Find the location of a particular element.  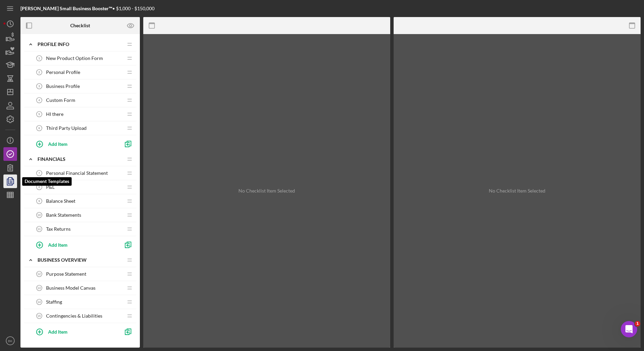

tspan: 4 is located at coordinates (39, 100).